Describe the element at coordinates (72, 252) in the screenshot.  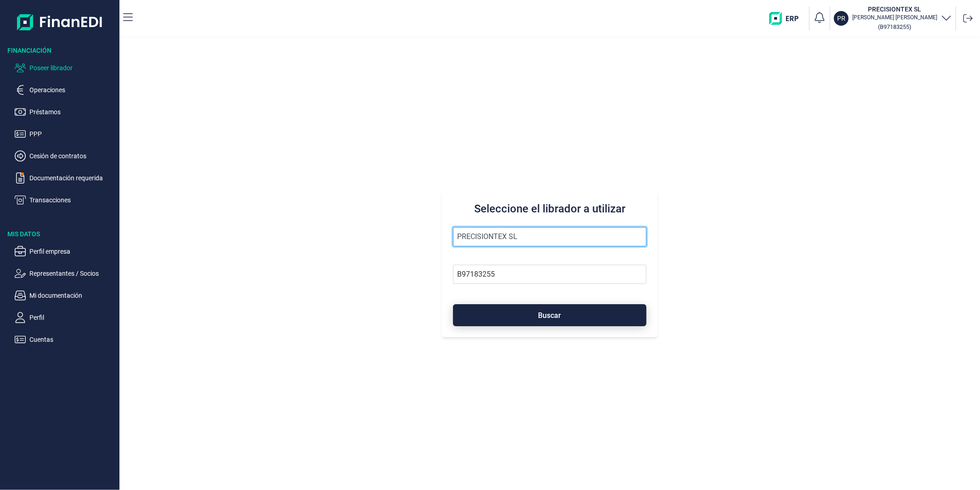
I see `p: Perfil empresa` at that location.